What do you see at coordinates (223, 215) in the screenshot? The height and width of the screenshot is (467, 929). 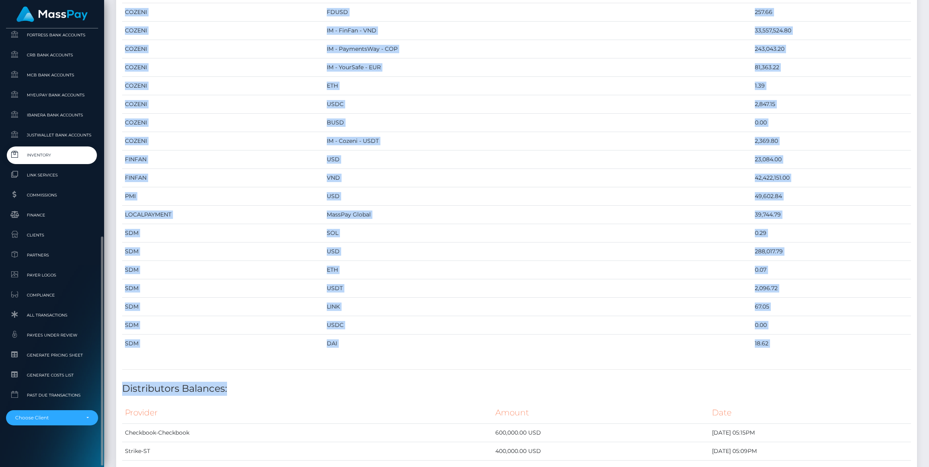 I see `td: LOCALPAYMENT` at bounding box center [223, 215].